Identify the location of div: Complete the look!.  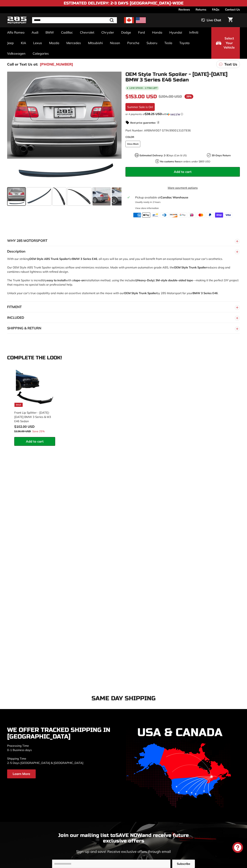
(124, 358).